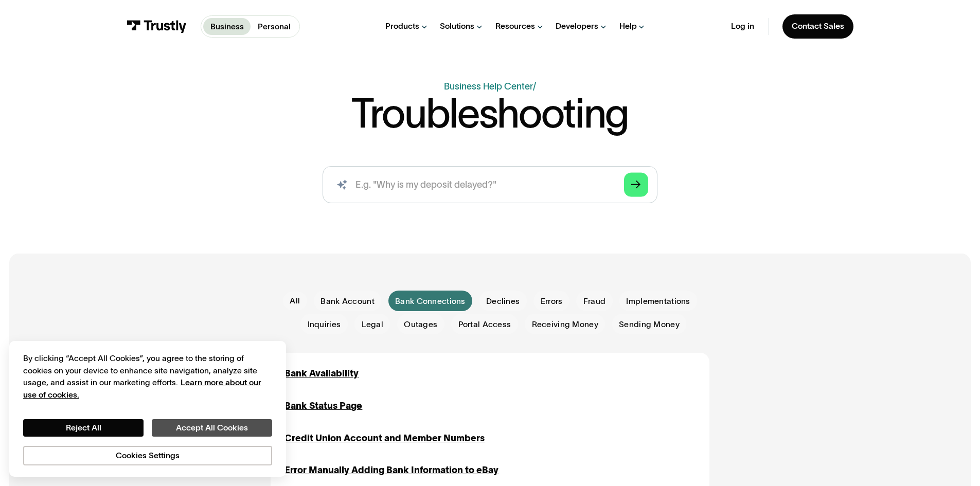 Image resolution: width=980 pixels, height=486 pixels. Describe the element at coordinates (430, 302) in the screenshot. I see `span: Bank Connections` at that location.